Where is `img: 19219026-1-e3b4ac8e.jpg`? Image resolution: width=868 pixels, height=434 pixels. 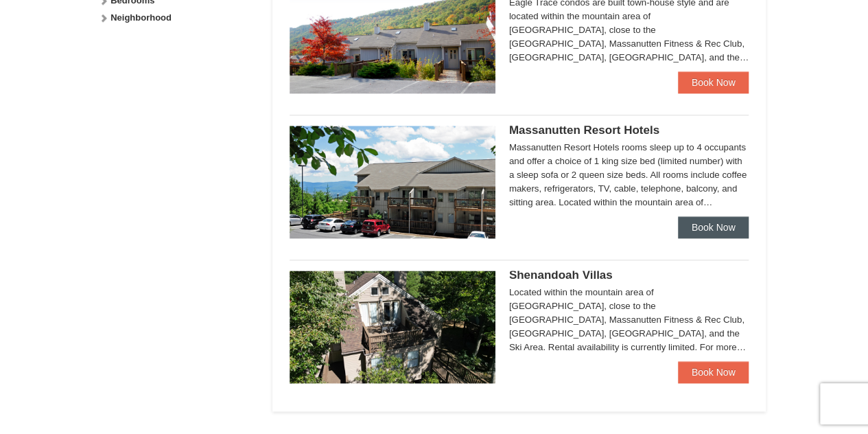 img: 19219026-1-e3b4ac8e.jpg is located at coordinates (393, 182).